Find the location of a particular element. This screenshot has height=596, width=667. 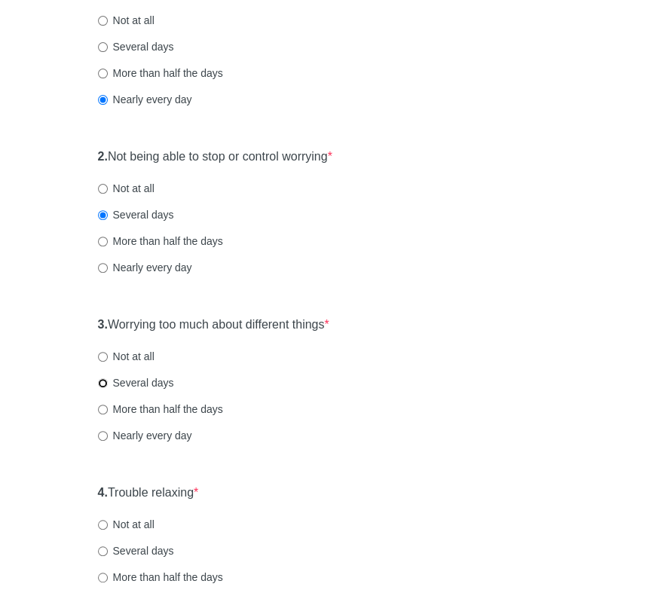

strong: 4. is located at coordinates (102, 492).